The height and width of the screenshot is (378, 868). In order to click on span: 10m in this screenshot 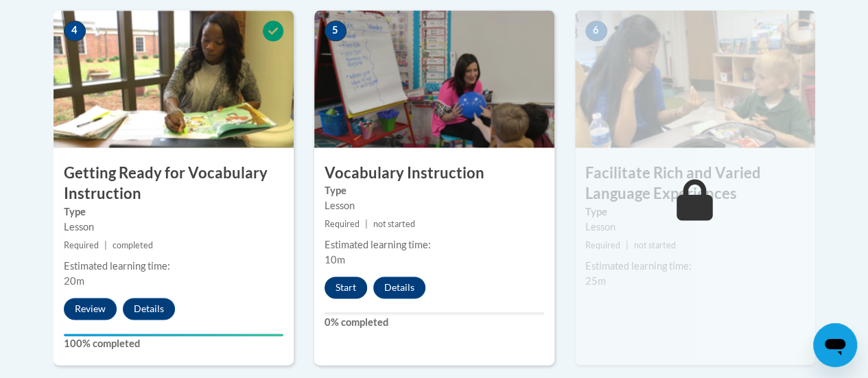, I will do `click(335, 259)`.